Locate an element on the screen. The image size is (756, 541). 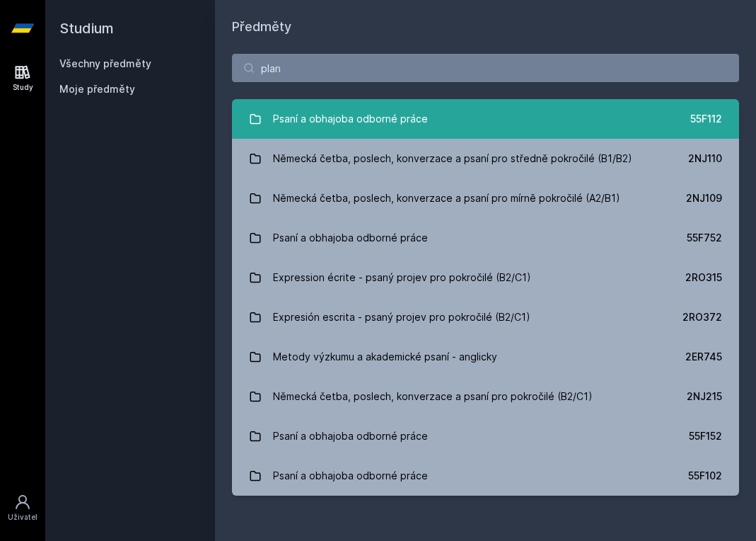
div: 2RO315 is located at coordinates (704, 278).